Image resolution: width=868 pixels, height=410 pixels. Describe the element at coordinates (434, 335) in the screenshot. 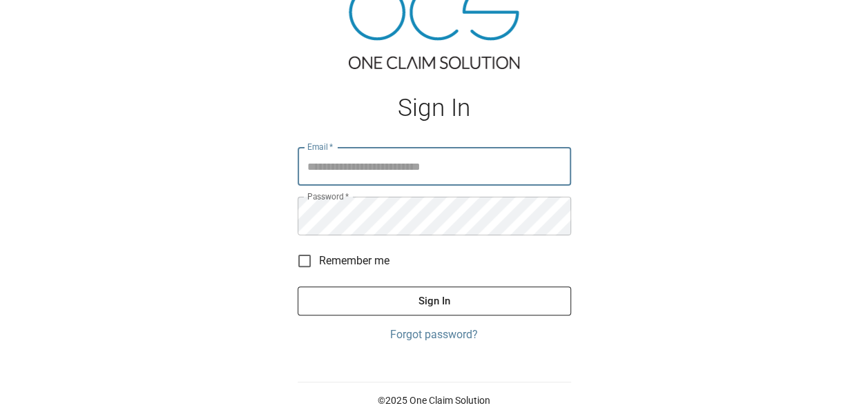

I see `a: Forgot password?` at that location.